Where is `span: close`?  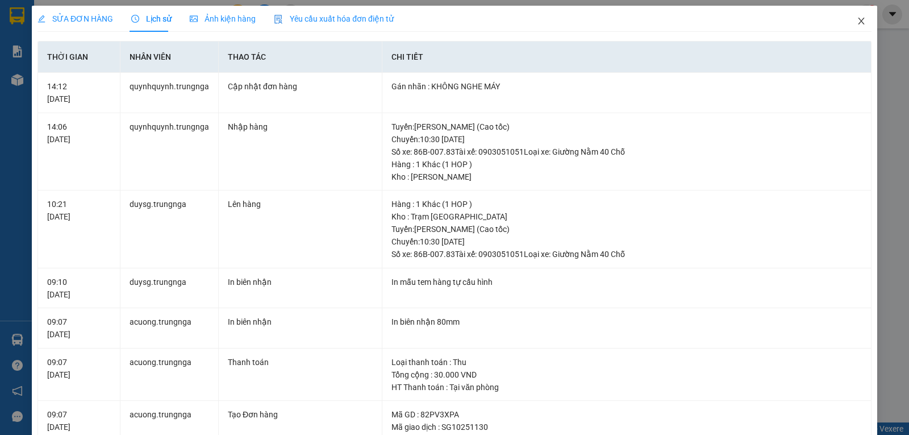 span: close is located at coordinates (861, 21).